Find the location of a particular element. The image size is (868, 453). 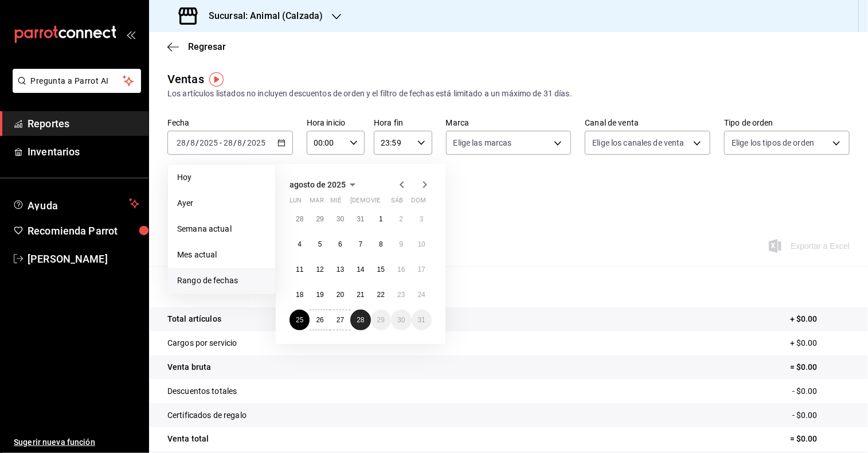

abbr: 2 de agosto de 2025 is located at coordinates (401, 219).